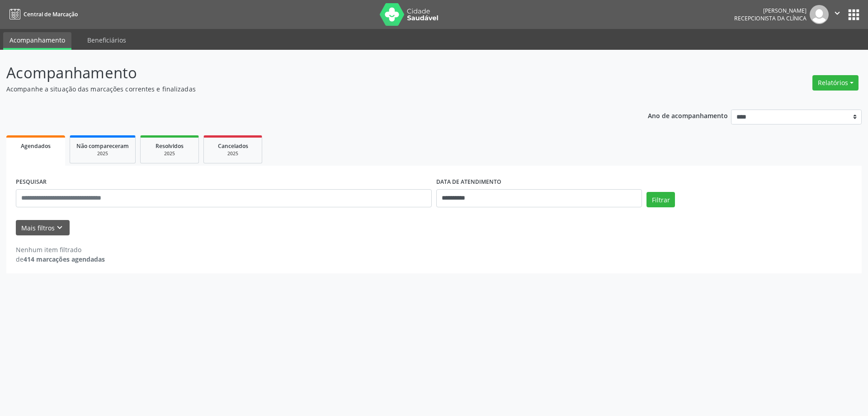 The height and width of the screenshot is (416, 868). Describe the element at coordinates (102, 146) in the screenshot. I see `span: Não compareceram` at that location.